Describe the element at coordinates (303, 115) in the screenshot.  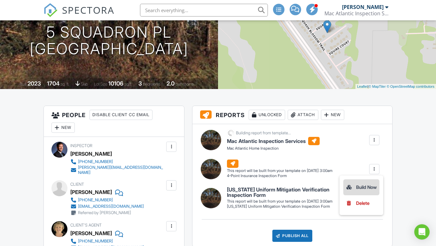
I see `div: Attach` at that location.